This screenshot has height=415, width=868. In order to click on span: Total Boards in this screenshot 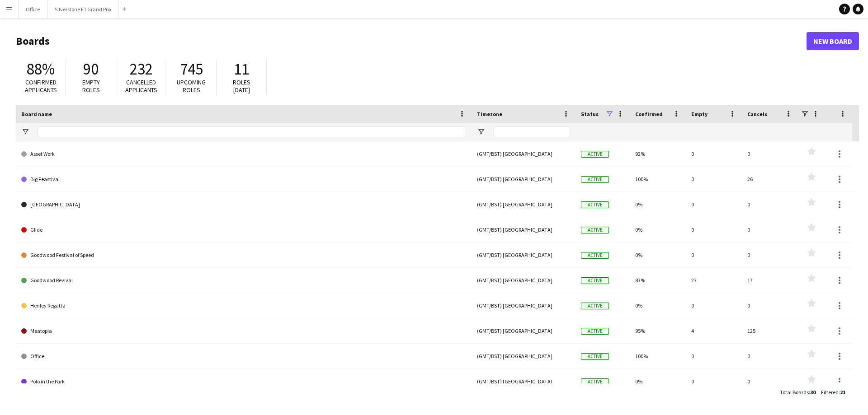, I will do `click(794, 392)`.